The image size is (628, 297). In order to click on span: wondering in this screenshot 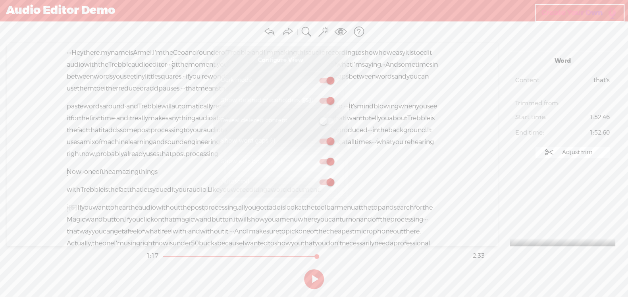, I will do `click(224, 77)`.